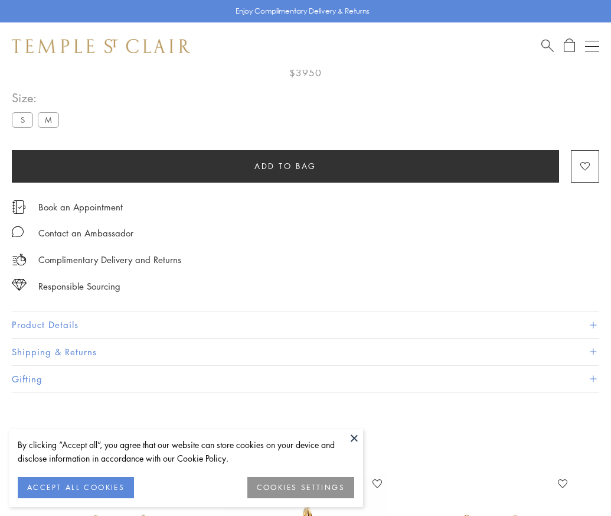 This screenshot has height=516, width=611. I want to click on button: ACCEPT ALL COOKIES, so click(76, 487).